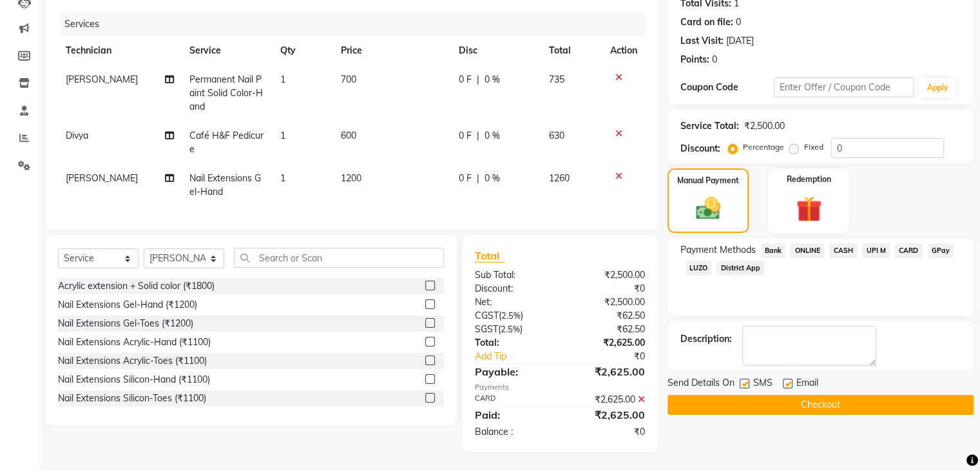 The image size is (980, 471). Describe the element at coordinates (937, 88) in the screenshot. I see `button: Apply` at that location.